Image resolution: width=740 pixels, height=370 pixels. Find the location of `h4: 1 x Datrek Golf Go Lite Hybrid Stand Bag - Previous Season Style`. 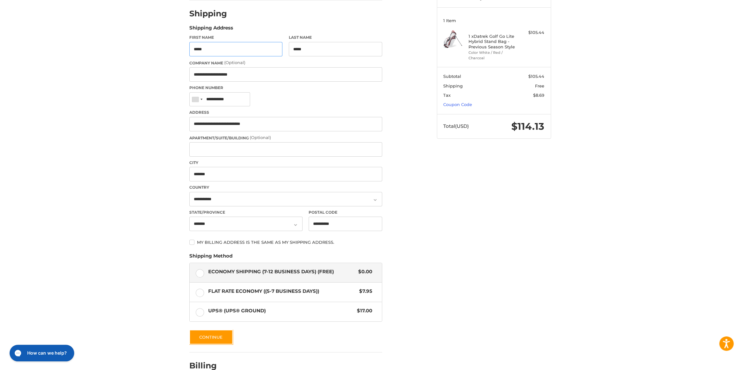

h4: 1 x Datrek Golf Go Lite Hybrid Stand Bag - Previous Season Style is located at coordinates (493, 41).